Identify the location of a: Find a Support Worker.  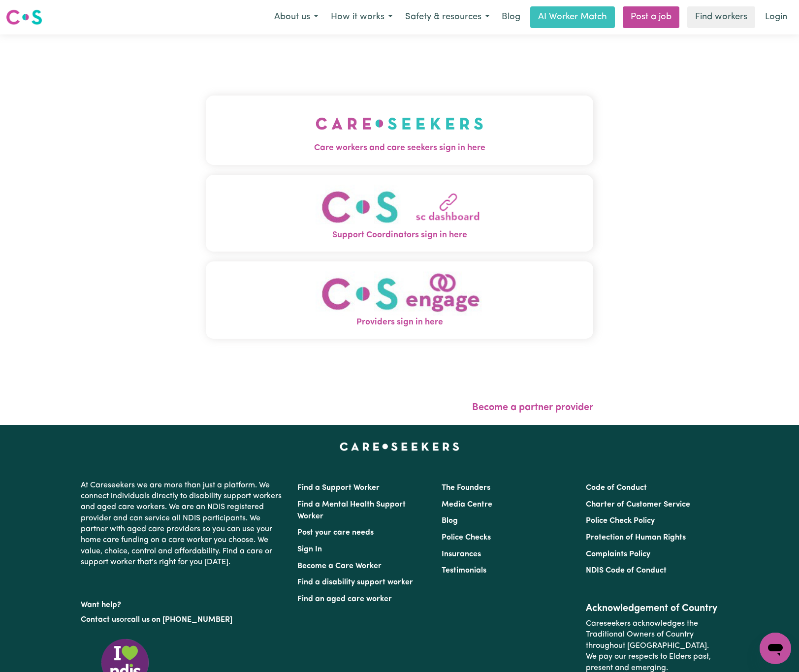
(338, 487).